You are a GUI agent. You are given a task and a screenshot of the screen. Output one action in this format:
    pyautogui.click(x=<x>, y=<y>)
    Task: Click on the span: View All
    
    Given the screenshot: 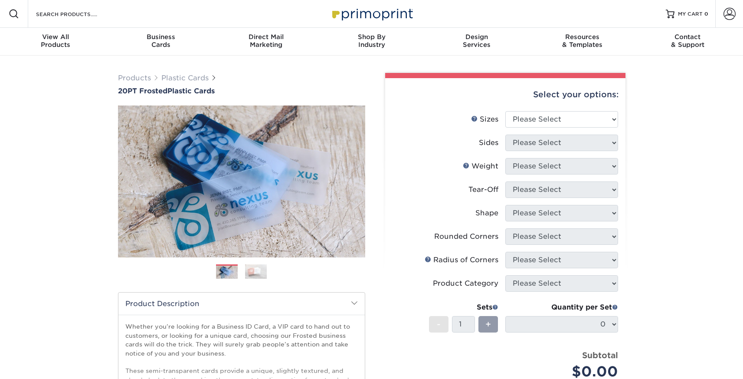 What is the action you would take?
    pyautogui.click(x=56, y=37)
    